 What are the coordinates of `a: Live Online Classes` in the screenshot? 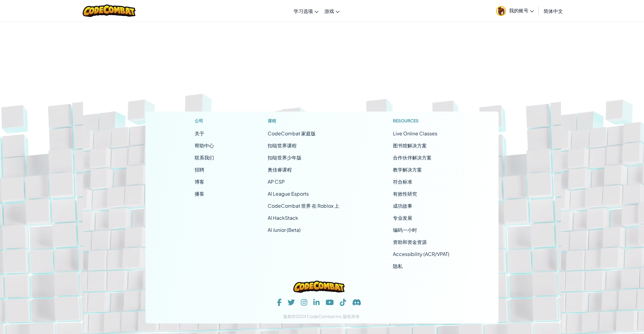 It's located at (415, 133).